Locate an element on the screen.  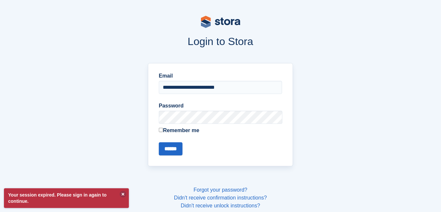
label: Password is located at coordinates (220, 106).